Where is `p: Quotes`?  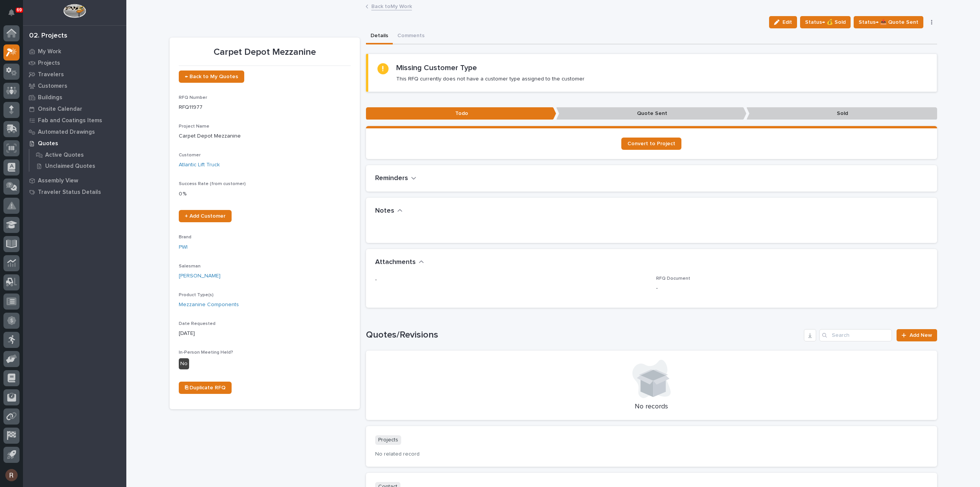 p: Quotes is located at coordinates (48, 144).